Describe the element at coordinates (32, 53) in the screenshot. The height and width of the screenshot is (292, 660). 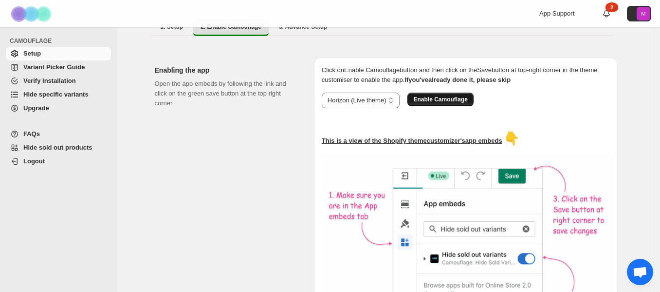
I see `span: Setup` at that location.